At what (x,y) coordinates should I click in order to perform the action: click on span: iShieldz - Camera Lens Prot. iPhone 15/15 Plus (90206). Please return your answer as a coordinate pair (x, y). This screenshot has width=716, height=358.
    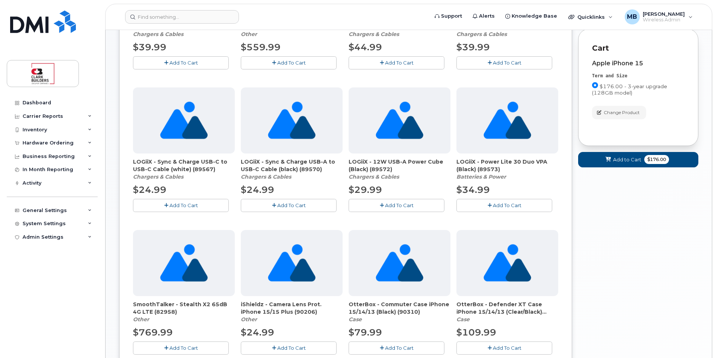
    Looking at the image, I should click on (291, 308).